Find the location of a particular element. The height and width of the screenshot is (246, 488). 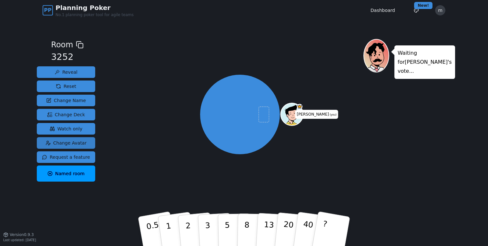

span: m is located at coordinates (440, 10).